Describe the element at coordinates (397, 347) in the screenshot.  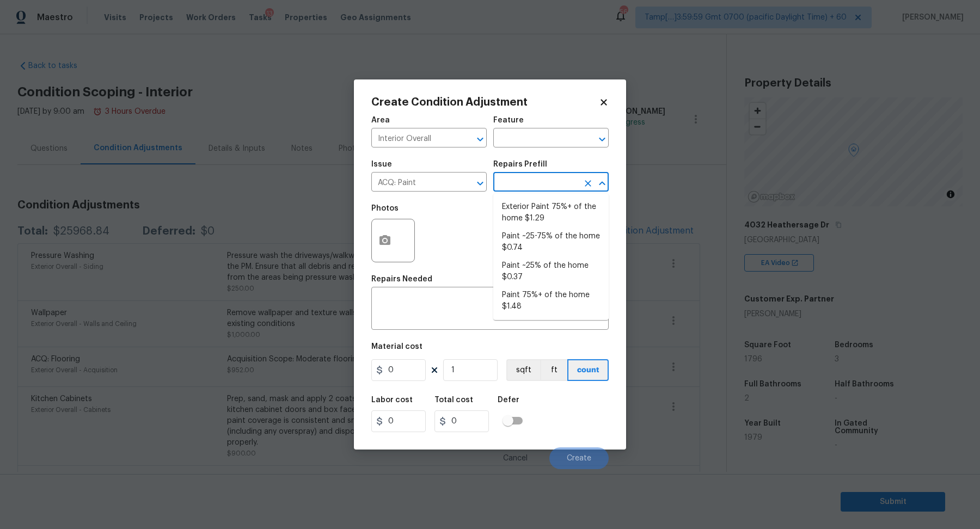
I see `h5: Material cost` at that location.